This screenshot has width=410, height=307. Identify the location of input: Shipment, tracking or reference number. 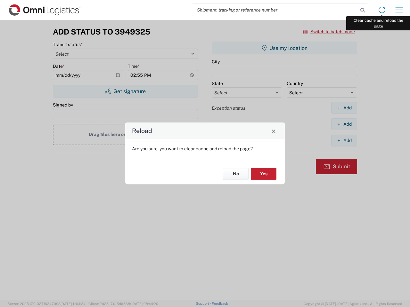
(275, 10).